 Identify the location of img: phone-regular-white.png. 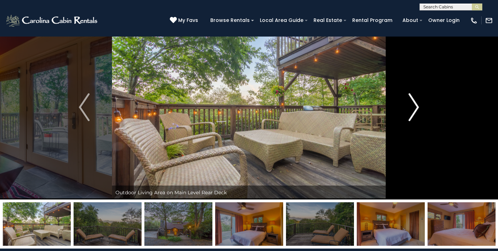
(474, 21).